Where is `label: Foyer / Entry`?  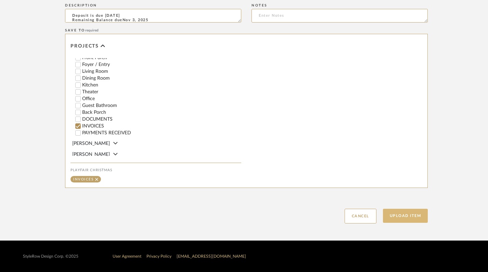
label: Foyer / Entry is located at coordinates (162, 65).